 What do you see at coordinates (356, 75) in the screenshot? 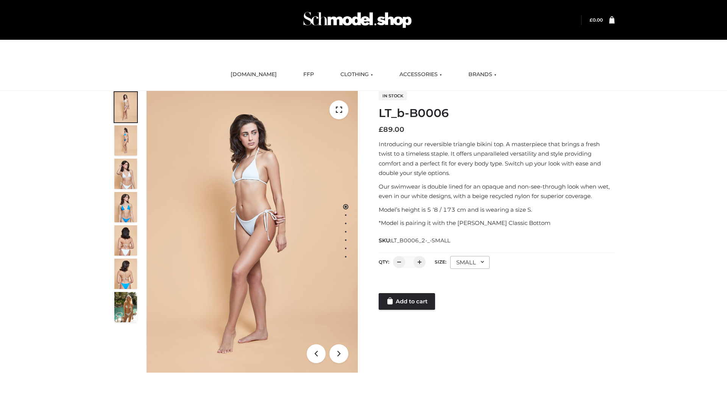
I see `a: CLOTHING` at bounding box center [356, 75].